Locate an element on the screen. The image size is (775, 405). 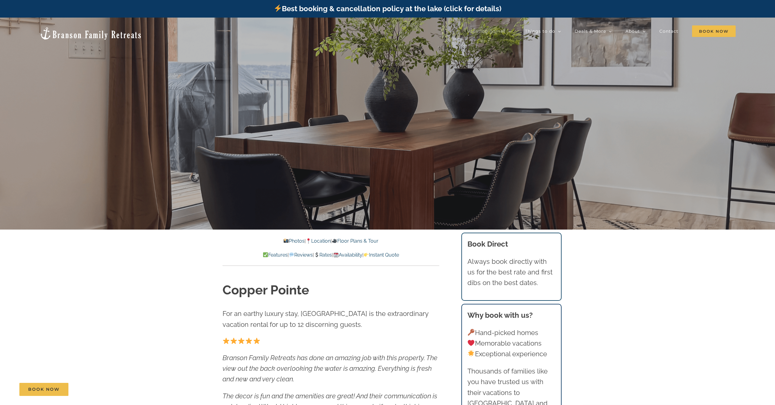
a: Instant Quote is located at coordinates (381, 254).